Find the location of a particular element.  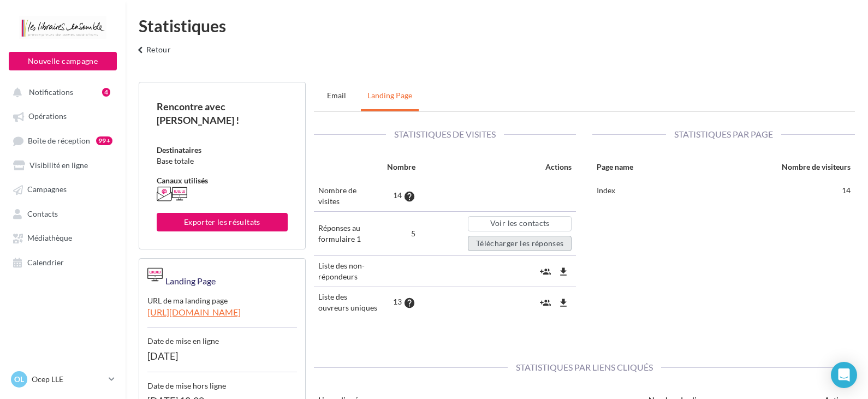

td: 13 is located at coordinates (401, 302).